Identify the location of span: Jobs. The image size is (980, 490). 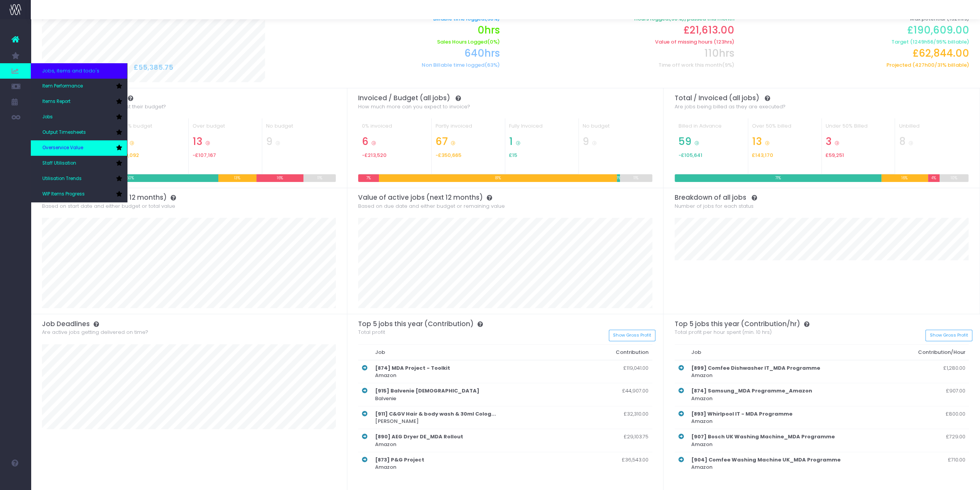
(48, 117).